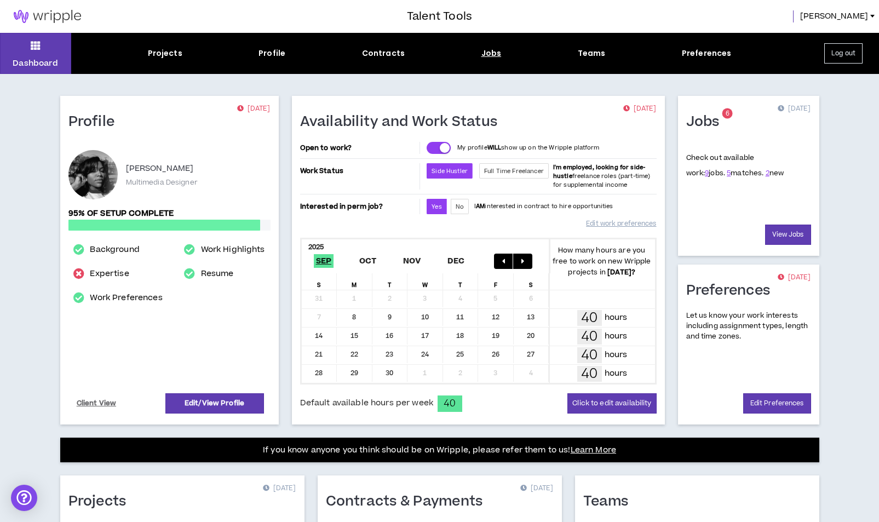  I want to click on strong: WILL, so click(494, 147).